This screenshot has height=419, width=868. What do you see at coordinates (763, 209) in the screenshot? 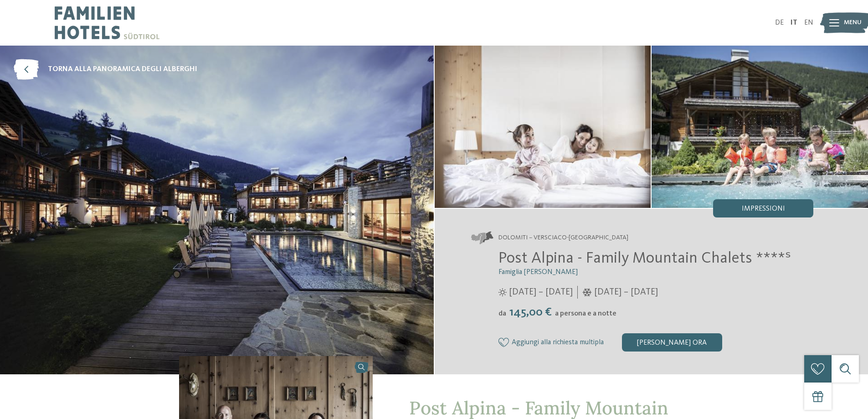
I see `span: Impressioni` at bounding box center [763, 209].